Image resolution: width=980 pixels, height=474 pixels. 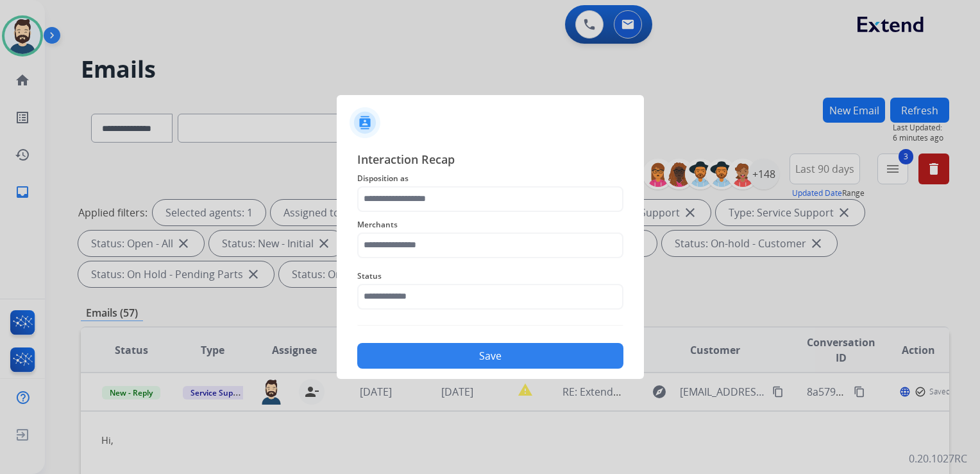 I want to click on span: Merchants, so click(x=490, y=225).